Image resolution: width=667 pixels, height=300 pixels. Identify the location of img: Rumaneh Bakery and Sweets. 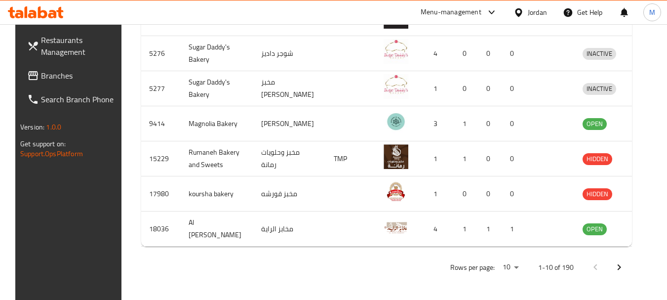
(396, 156).